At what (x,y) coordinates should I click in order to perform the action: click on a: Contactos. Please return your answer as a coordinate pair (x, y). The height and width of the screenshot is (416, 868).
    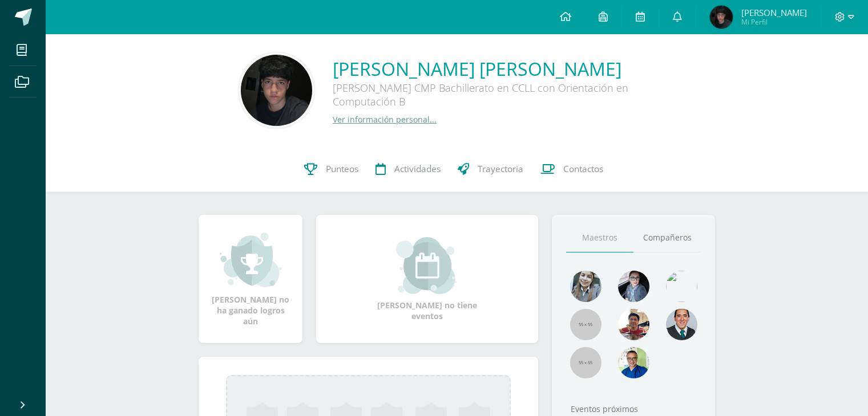
    Looking at the image, I should click on (571, 170).